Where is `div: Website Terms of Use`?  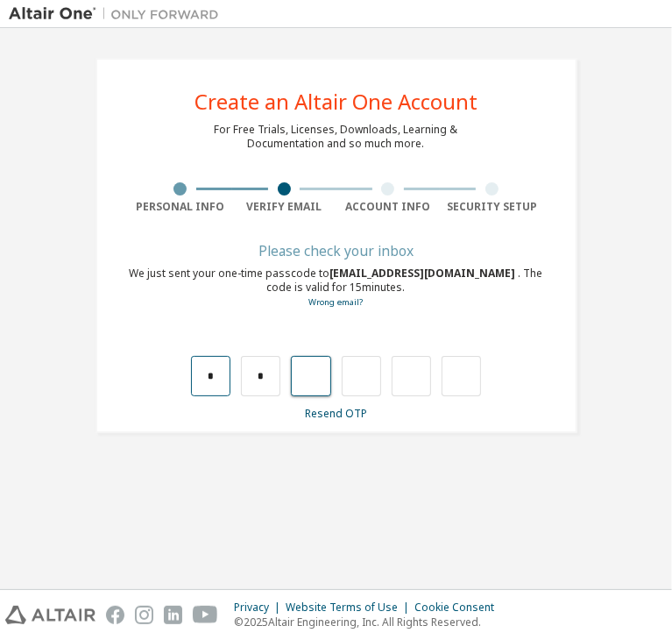
div: Website Terms of Use is located at coordinates (350, 607).